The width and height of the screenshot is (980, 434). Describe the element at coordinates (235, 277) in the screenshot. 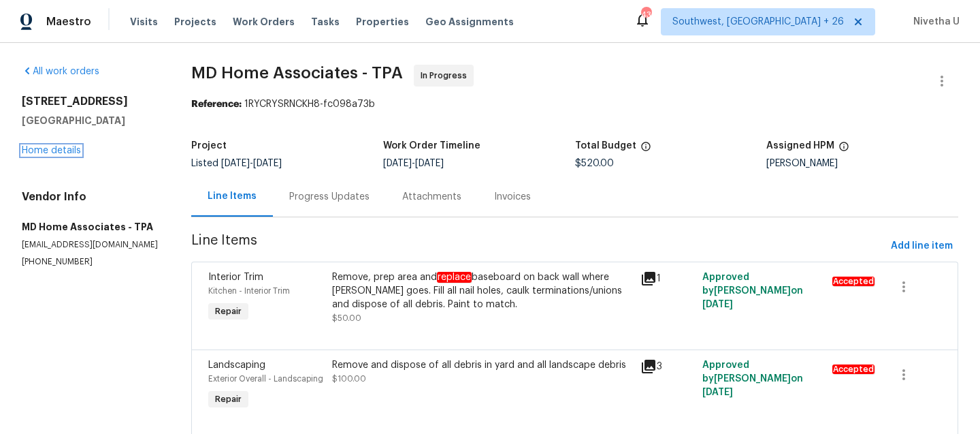

I see `span: Interior Trim` at that location.